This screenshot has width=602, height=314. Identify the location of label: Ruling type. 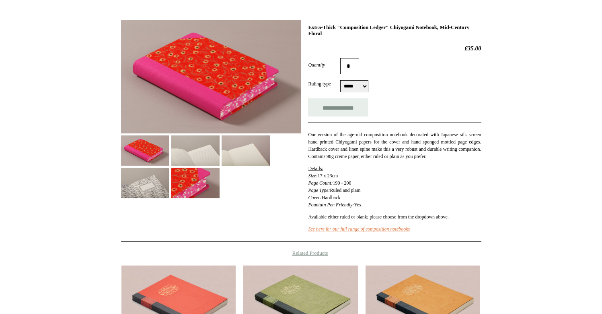
(324, 84).